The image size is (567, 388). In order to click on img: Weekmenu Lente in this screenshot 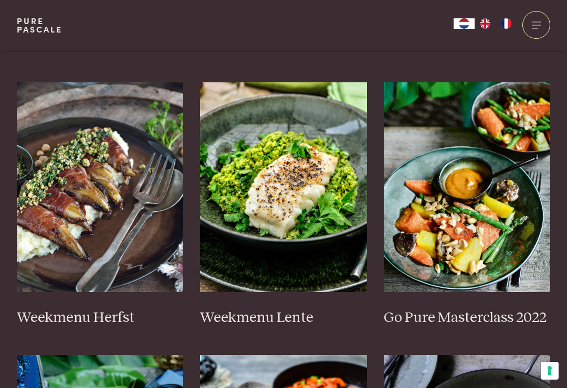, I will do `click(283, 187)`.